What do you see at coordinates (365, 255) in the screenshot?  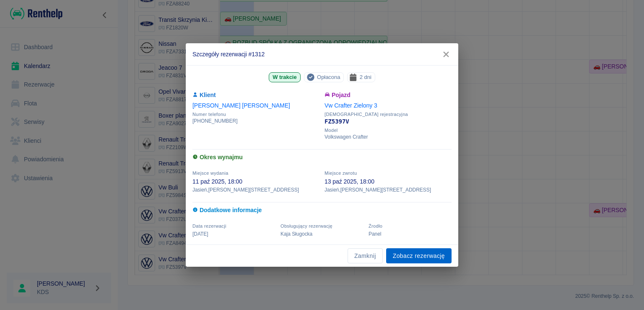 I see `button: Zamknij` at bounding box center [365, 255].